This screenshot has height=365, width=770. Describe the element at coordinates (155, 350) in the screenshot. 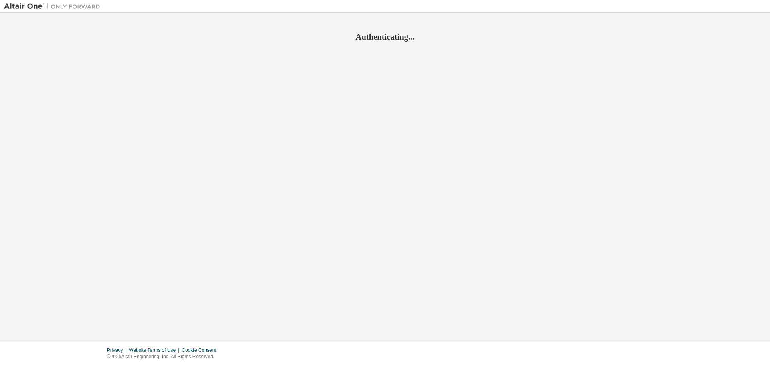

I see `div: Website Terms of Use` at that location.